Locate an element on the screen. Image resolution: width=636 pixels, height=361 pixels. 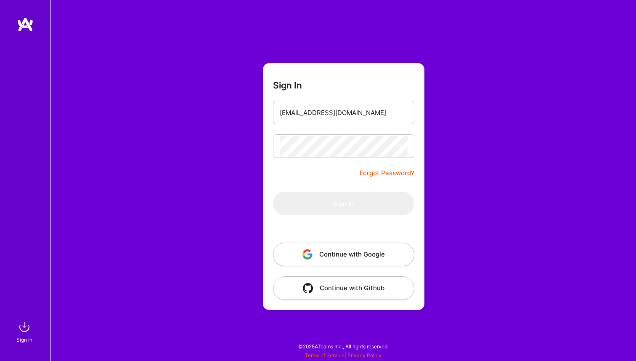
input: Email... is located at coordinates (344, 112).